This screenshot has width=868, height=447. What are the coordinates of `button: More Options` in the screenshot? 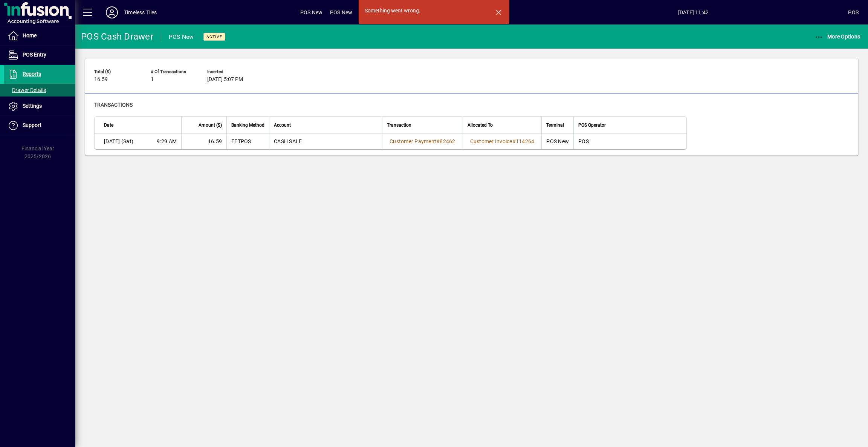 It's located at (838, 37).